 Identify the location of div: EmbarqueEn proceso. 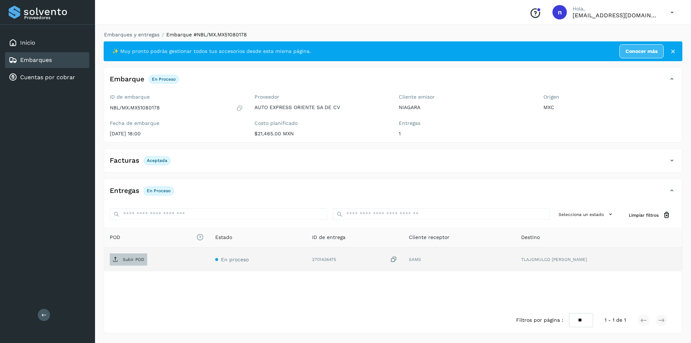
(393, 82).